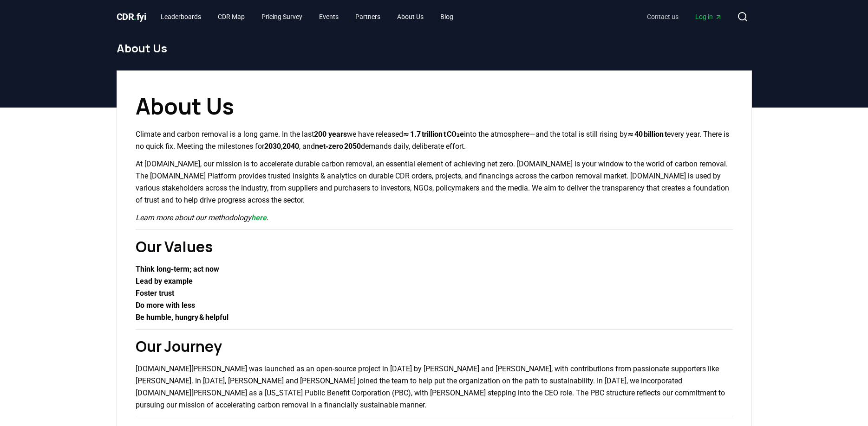  Describe the element at coordinates (368, 17) in the screenshot. I see `a: Partners` at that location.